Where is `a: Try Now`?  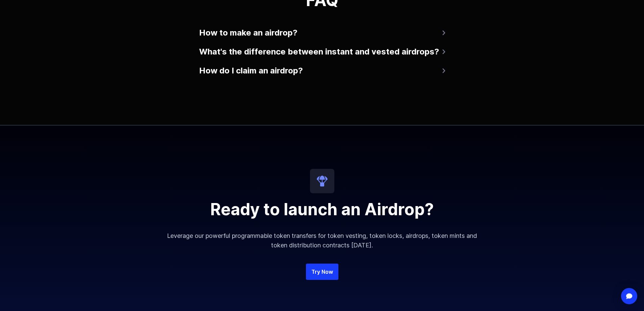
a: Try Now is located at coordinates (322, 272).